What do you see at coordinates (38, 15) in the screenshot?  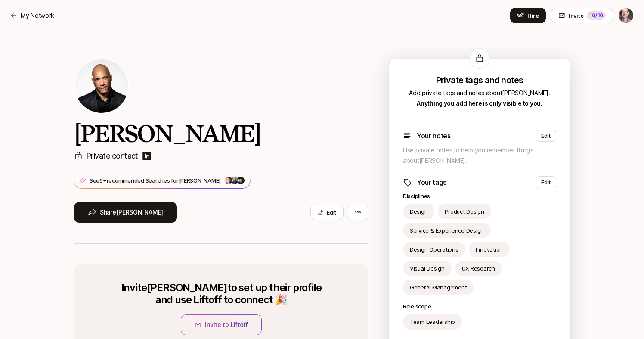 I see `p: My Network` at bounding box center [38, 15].